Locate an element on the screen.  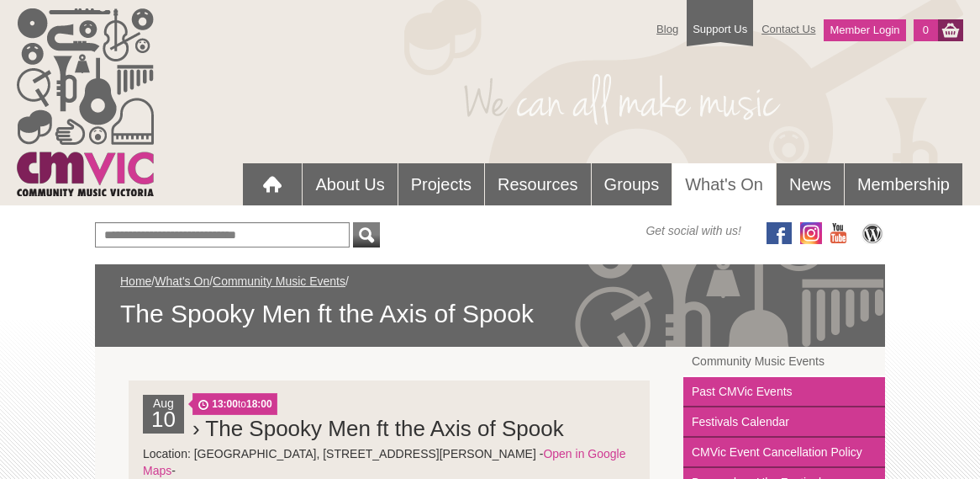
div: Aug is located at coordinates (163, 414).